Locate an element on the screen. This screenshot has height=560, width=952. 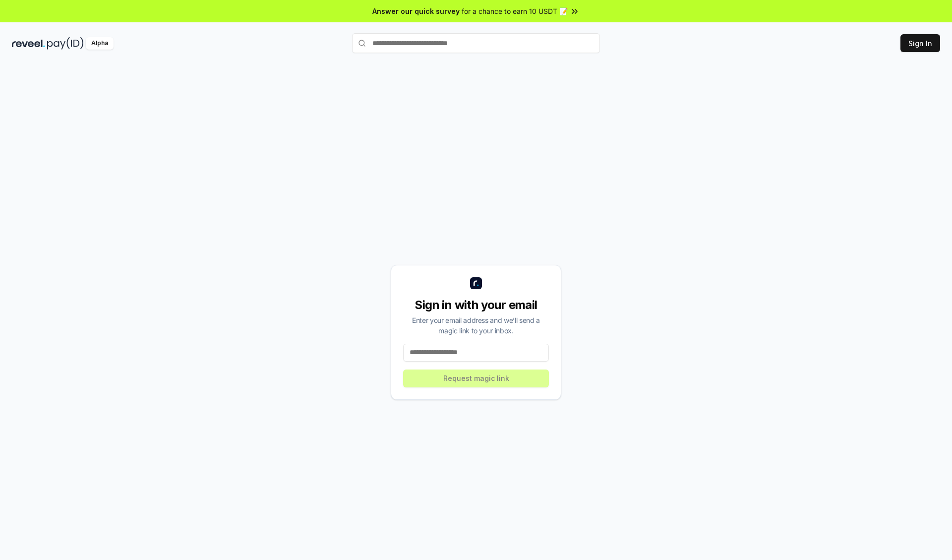
div: Sign in with your email is located at coordinates (476, 305).